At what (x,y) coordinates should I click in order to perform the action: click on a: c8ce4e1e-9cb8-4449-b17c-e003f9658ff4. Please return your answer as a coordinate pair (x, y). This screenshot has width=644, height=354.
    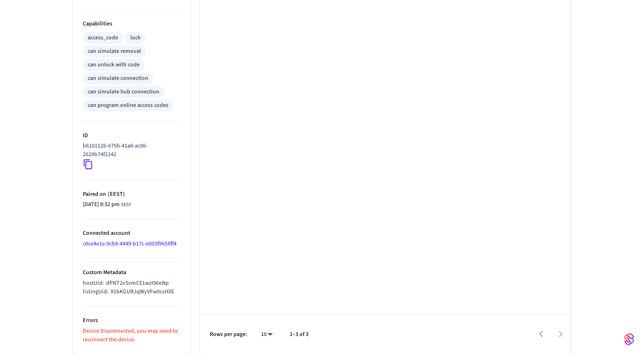
    Looking at the image, I should click on (130, 244).